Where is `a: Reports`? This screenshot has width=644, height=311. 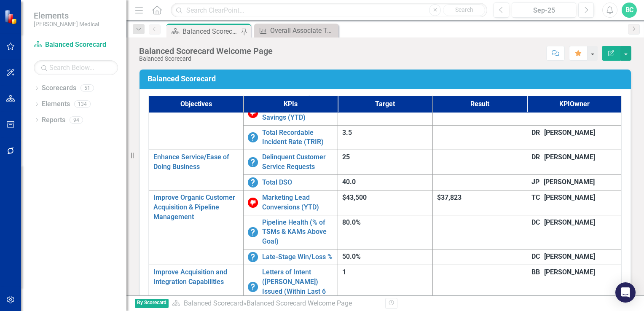 a: Reports is located at coordinates (54, 120).